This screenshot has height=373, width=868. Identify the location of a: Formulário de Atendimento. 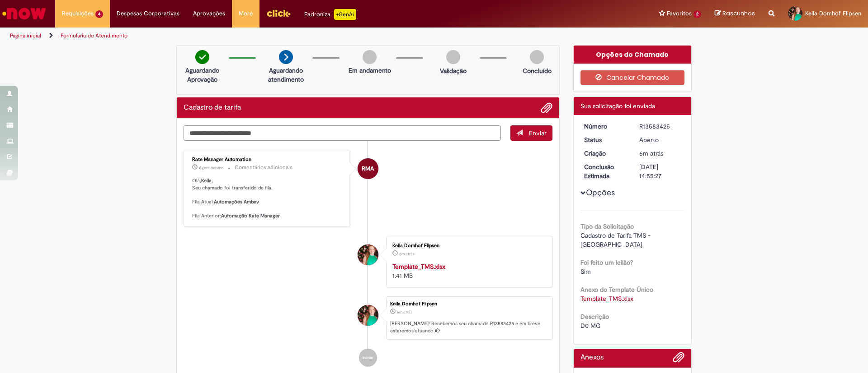
(94, 35).